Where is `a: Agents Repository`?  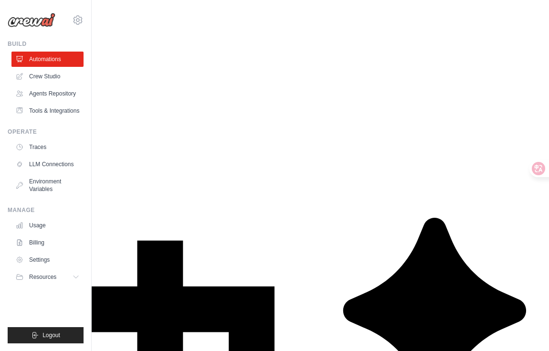 a: Agents Repository is located at coordinates (47, 94).